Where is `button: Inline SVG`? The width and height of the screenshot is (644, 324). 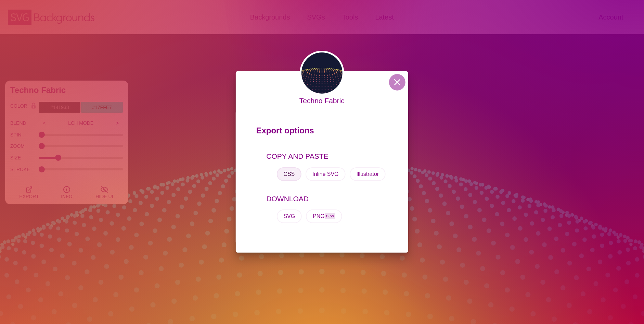
button: Inline SVG is located at coordinates (325, 174).